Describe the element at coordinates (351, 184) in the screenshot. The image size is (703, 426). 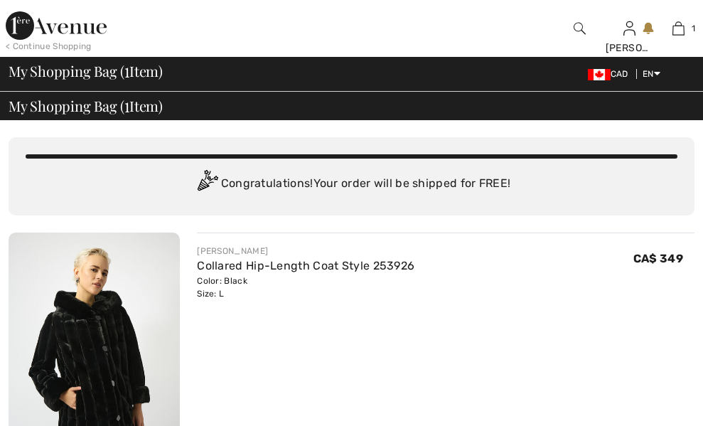
I see `div: Congratulations! Your order will be shipped for FREE!` at that location.